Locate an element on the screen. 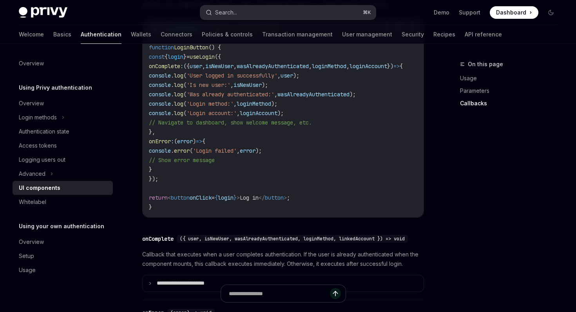  span: useLogin is located at coordinates (202, 57).